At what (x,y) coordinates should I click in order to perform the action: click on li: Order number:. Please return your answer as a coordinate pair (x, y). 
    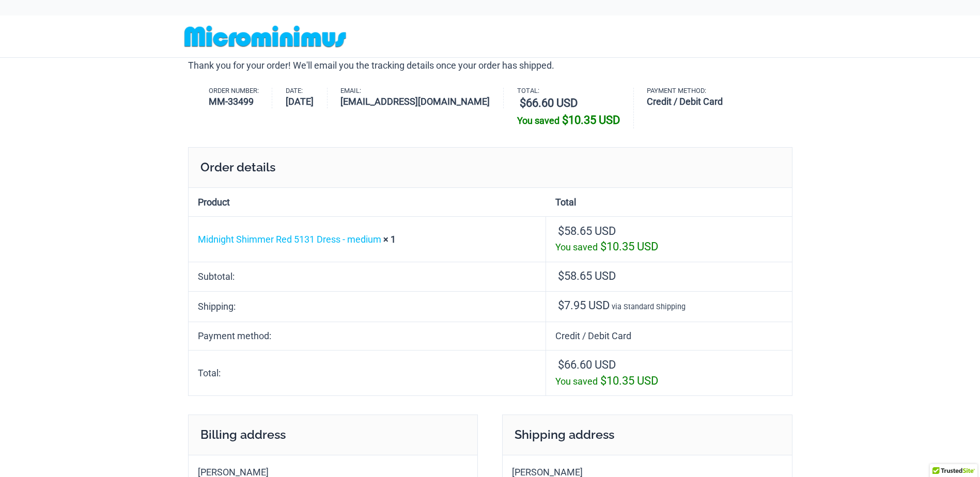
    Looking at the image, I should click on (241, 98).